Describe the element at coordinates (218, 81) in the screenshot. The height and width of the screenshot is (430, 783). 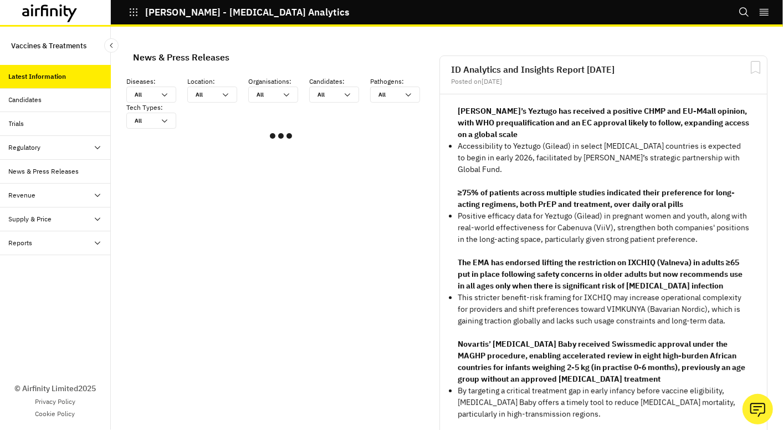
I see `p: Location :` at that location.